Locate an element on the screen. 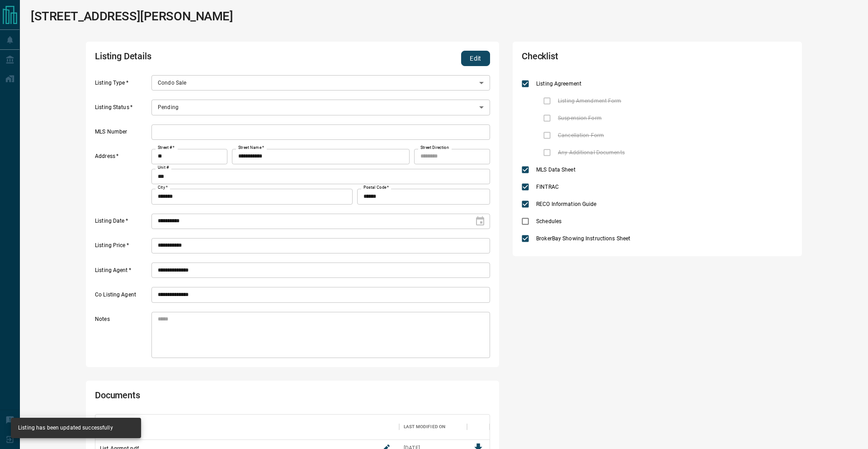 Image resolution: width=868 pixels, height=449 pixels. h2: Checklist is located at coordinates (603, 59).